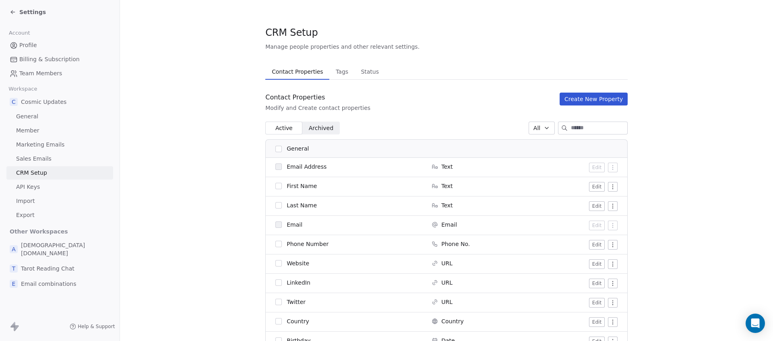  I want to click on span: Workspace, so click(23, 89).